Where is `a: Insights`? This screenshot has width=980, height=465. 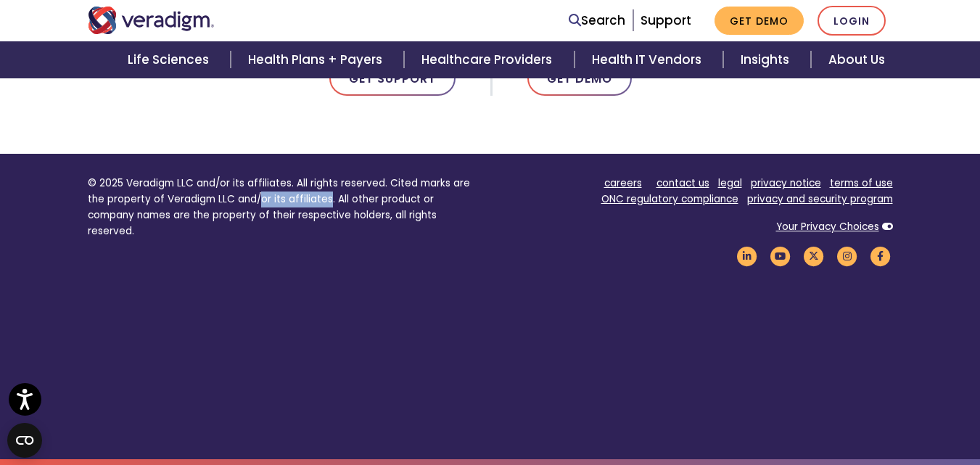 a: Insights is located at coordinates (767, 60).